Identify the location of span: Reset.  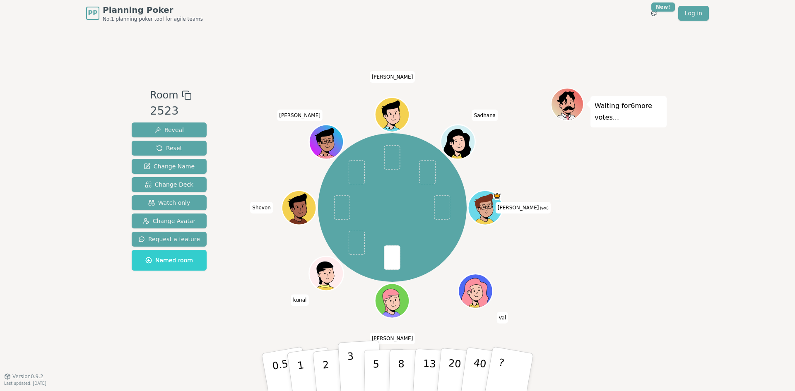
(169, 148).